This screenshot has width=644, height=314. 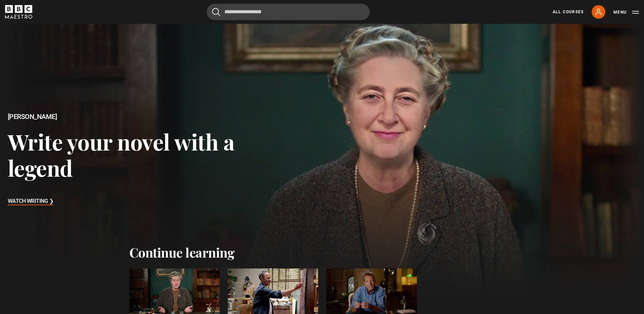 I want to click on button: Submit the search query, so click(x=216, y=12).